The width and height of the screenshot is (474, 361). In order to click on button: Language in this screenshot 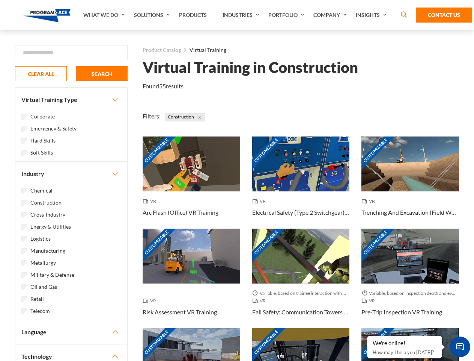, I will do `click(71, 332)`.